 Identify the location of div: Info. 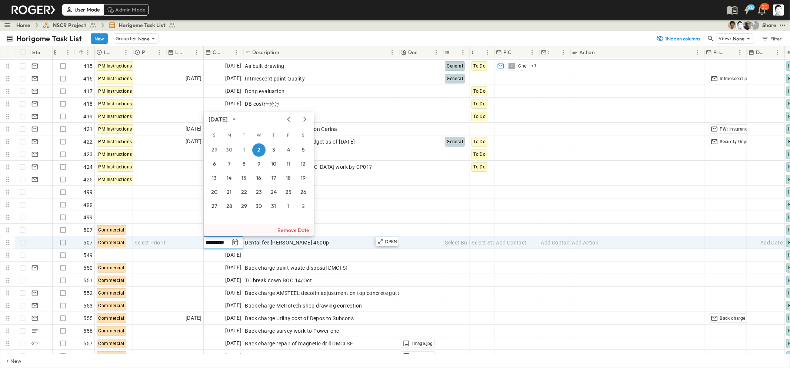
(36, 52).